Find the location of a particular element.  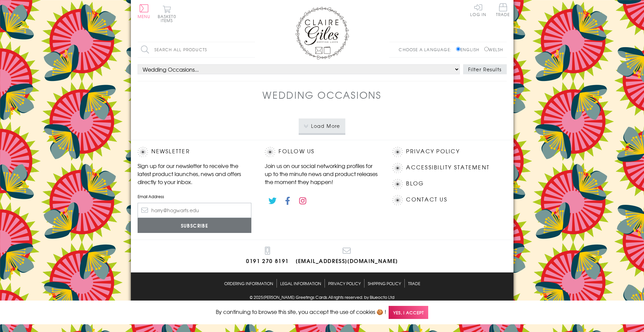

label: Email Address is located at coordinates (194, 197).